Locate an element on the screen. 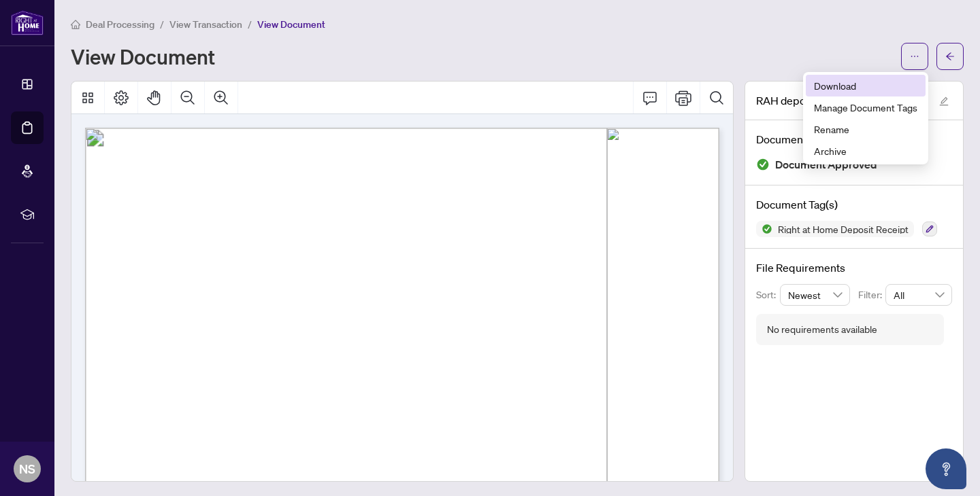 Image resolution: width=980 pixels, height=496 pixels. span: Archive is located at coordinates (866, 151).